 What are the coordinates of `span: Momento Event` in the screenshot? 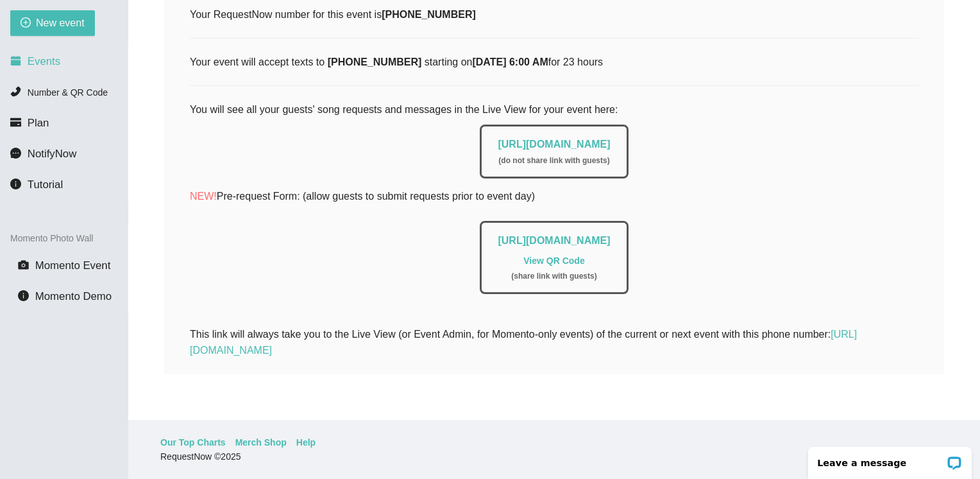 It's located at (73, 265).